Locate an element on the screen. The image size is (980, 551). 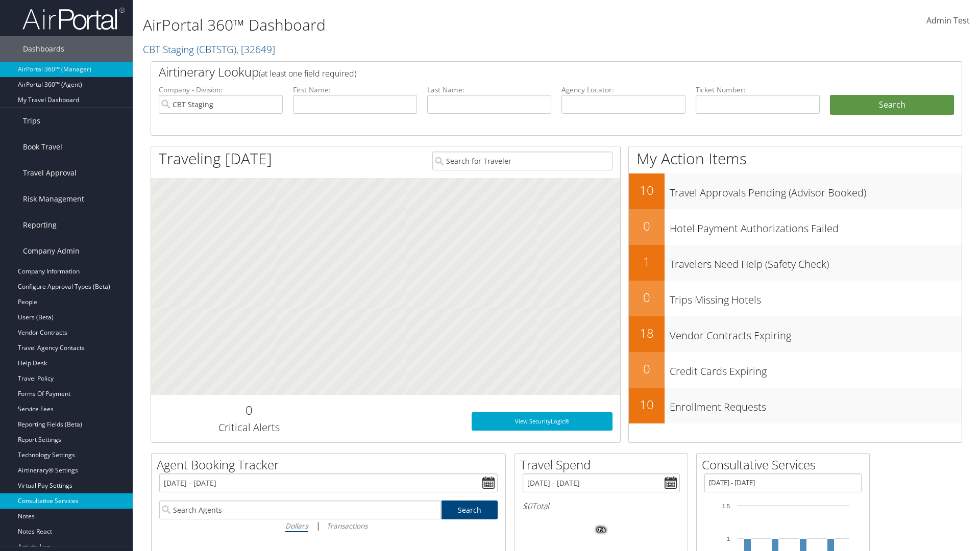
button: Search is located at coordinates (891, 105).